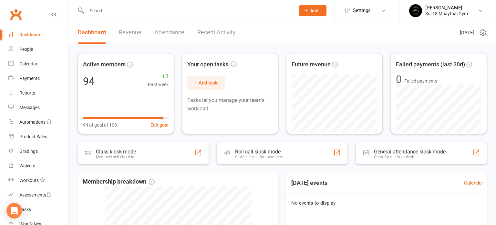 Image resolution: width=496 pixels, height=225 pixels. What do you see at coordinates (38, 78) in the screenshot?
I see `a: Payments` at bounding box center [38, 78].